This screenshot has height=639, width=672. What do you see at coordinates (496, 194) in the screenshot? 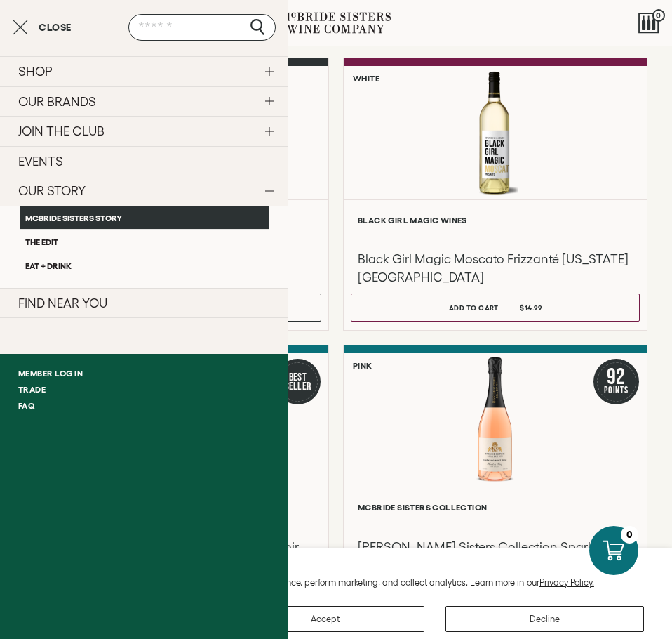
I see `a: White Black Girl Magic Moscato Frizzanté California NV Black Girl Magic Wines Black Girl Magic Mo...` at bounding box center [496, 194].